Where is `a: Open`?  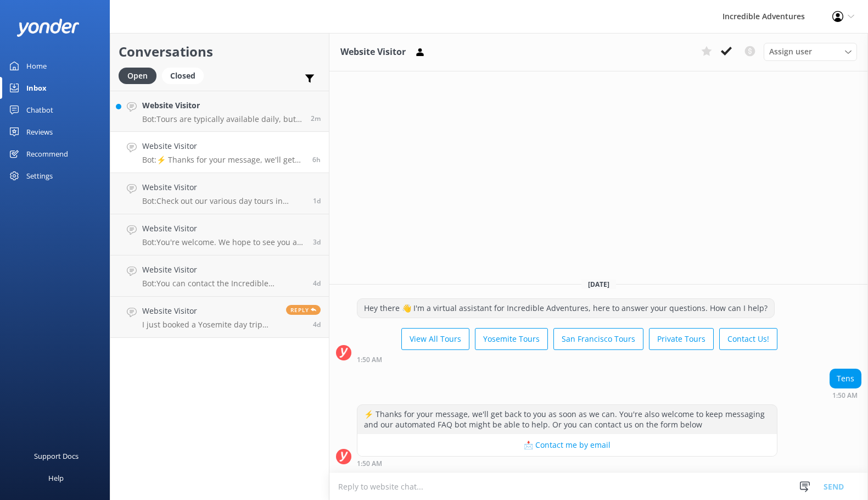 a: Open is located at coordinates (140, 76).